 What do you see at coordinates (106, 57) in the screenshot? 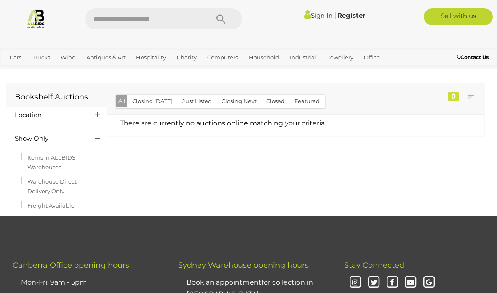
I see `a: Antiques & Art` at bounding box center [106, 57].